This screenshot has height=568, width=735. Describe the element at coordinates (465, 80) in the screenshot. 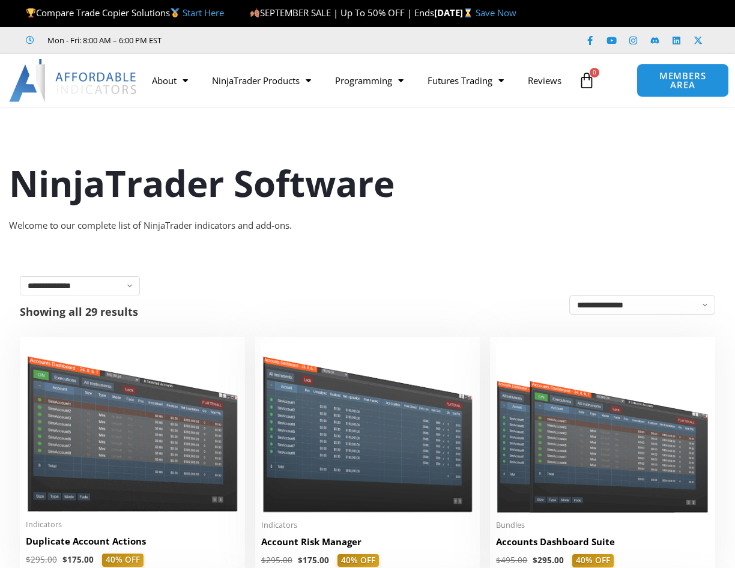

I see `a: Futures Trading` at that location.